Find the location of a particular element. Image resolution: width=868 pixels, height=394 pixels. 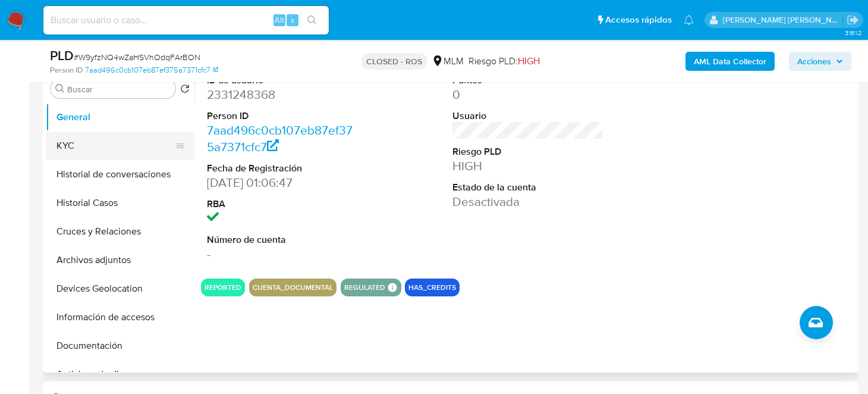

b: PLD is located at coordinates (62, 55).